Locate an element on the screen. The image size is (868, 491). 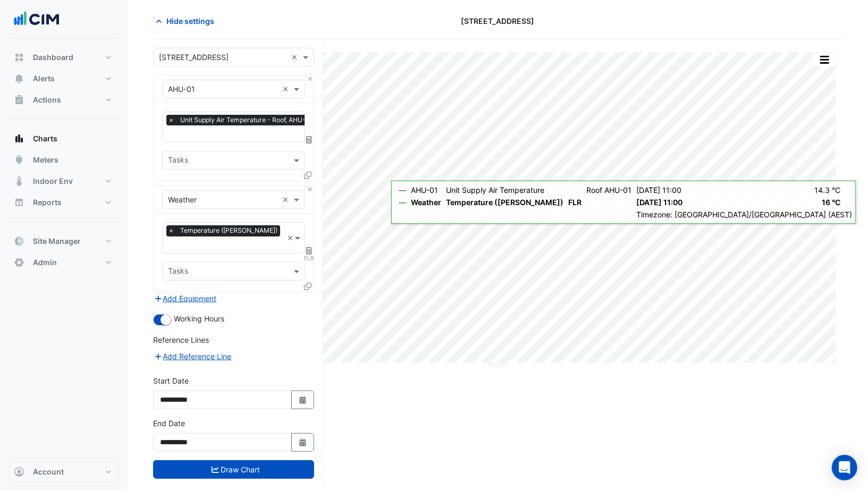
app-icon: Charts is located at coordinates (19, 139).